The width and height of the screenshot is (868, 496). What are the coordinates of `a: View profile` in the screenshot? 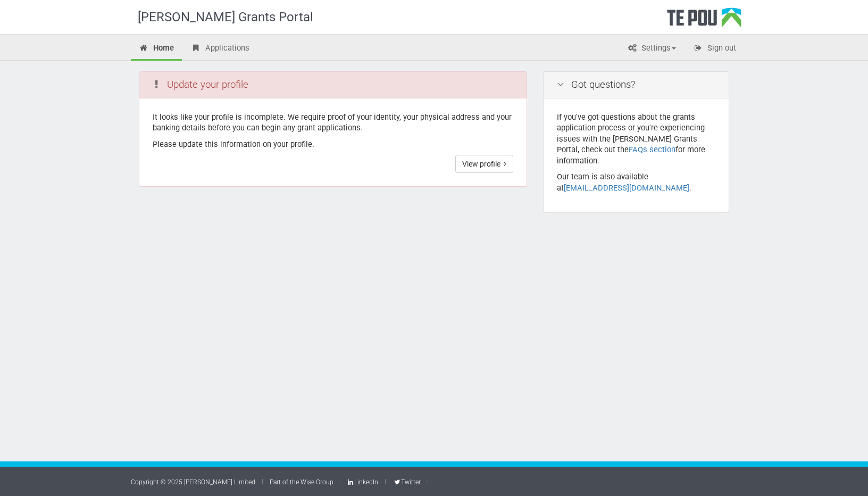 It's located at (484, 163).